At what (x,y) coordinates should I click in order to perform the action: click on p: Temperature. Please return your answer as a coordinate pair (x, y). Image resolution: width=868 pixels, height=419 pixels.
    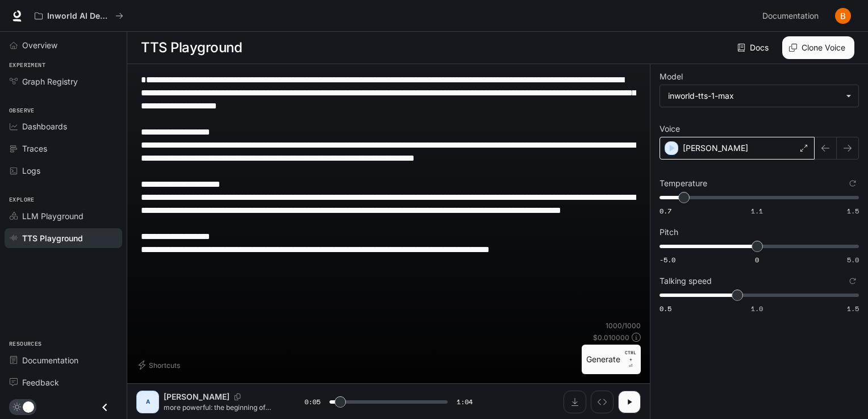
    Looking at the image, I should click on (683, 183).